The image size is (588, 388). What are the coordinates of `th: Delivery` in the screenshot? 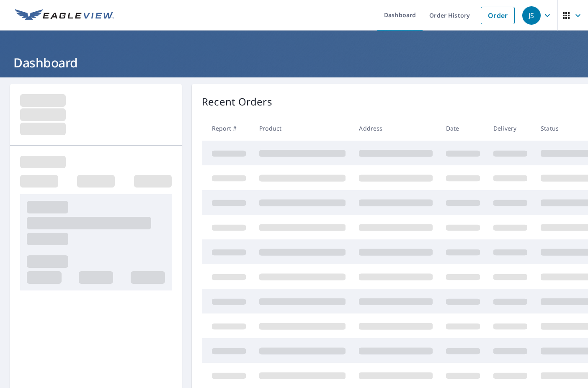 It's located at (510, 128).